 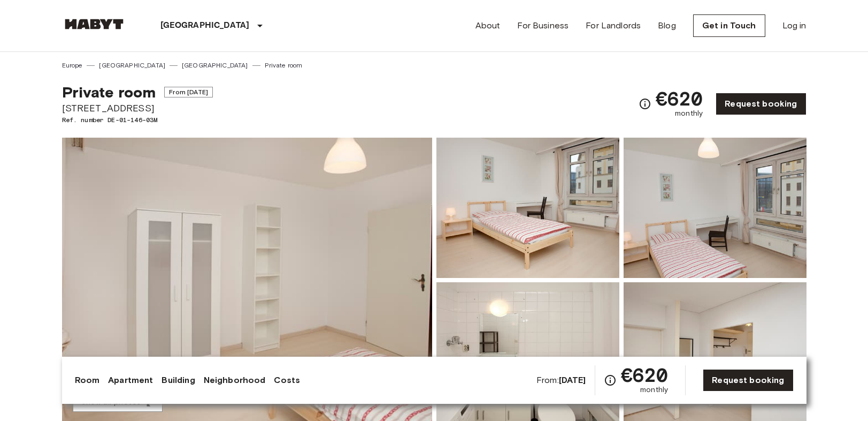 I want to click on img: Habyt, so click(x=94, y=24).